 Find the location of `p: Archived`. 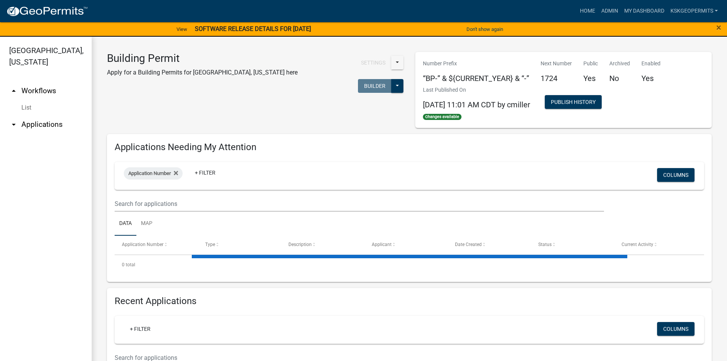

p: Archived is located at coordinates (619, 63).